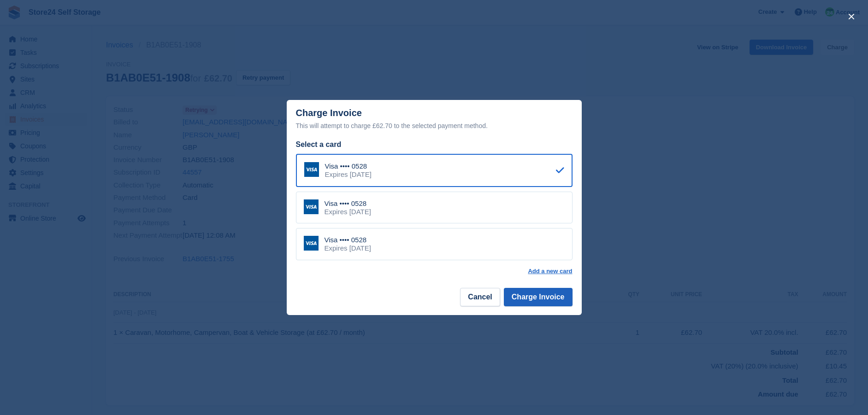  I want to click on div: This will attempt to charge £62.70 to the selected payment method., so click(434, 126).